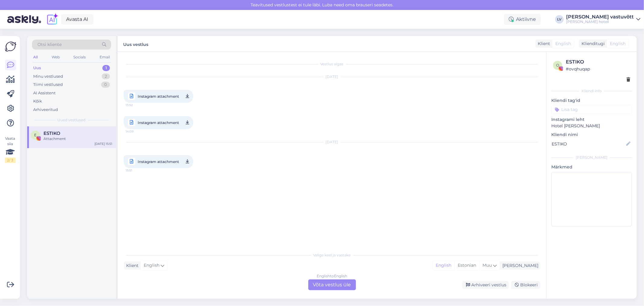 This screenshot has width=644, height=306. Describe the element at coordinates (105, 57) in the screenshot. I see `div: Email` at that location.